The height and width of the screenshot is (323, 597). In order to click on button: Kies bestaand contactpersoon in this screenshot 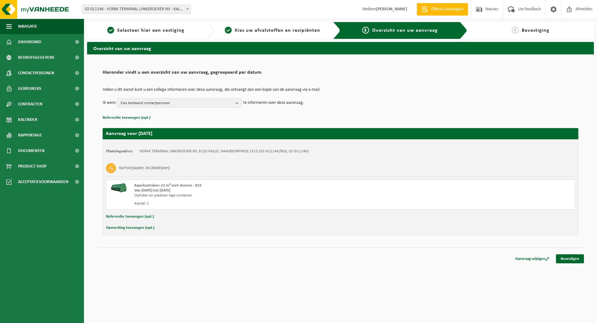, I will do `click(179, 103)`.